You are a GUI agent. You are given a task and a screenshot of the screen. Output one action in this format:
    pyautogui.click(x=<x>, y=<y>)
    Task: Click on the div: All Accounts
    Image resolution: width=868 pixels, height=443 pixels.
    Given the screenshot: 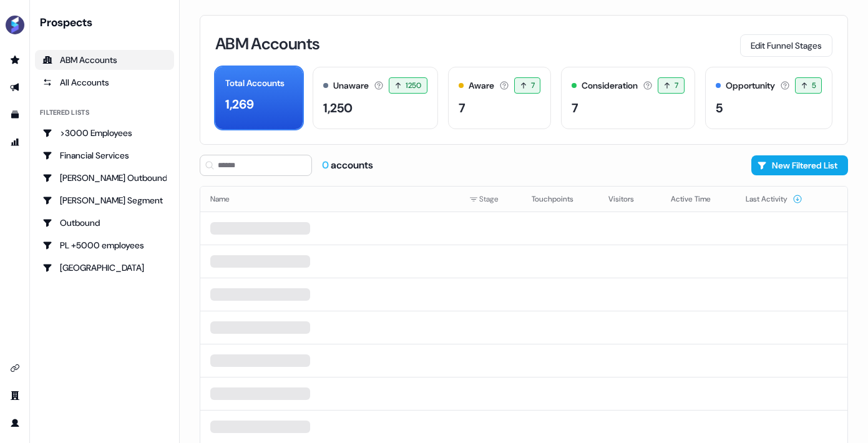 What is the action you would take?
    pyautogui.click(x=104, y=82)
    